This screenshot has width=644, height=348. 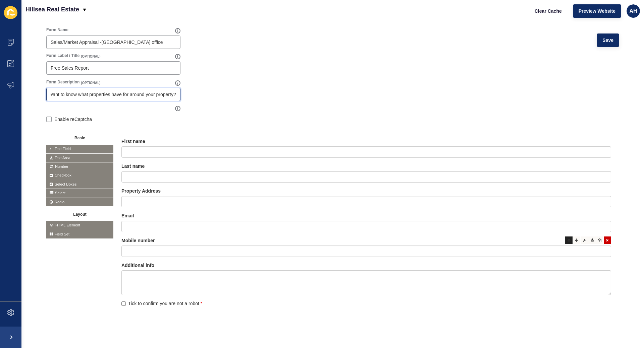 I want to click on span: Clear Cache, so click(x=548, y=11).